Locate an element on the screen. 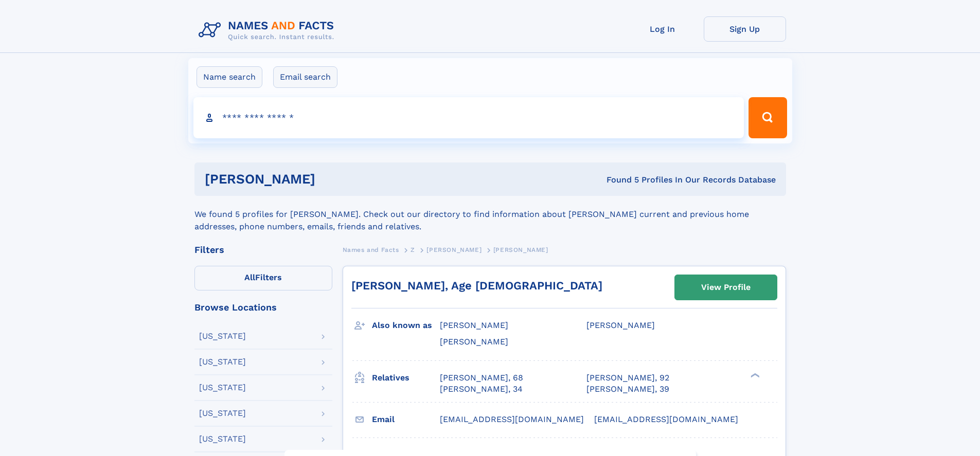 This screenshot has width=980, height=456. a: Names and Facts is located at coordinates (371, 250).